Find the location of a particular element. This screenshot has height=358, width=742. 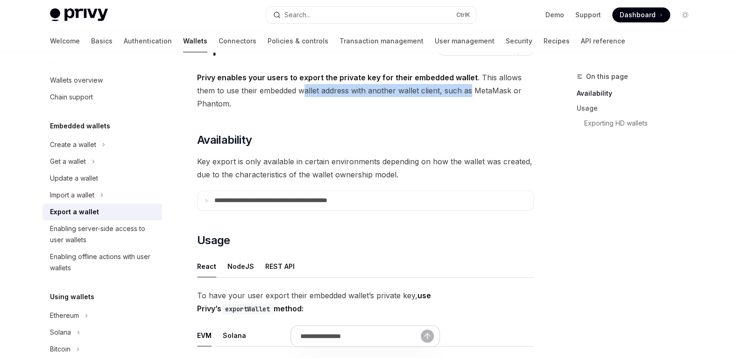

button: NodeJS is located at coordinates (240, 266).